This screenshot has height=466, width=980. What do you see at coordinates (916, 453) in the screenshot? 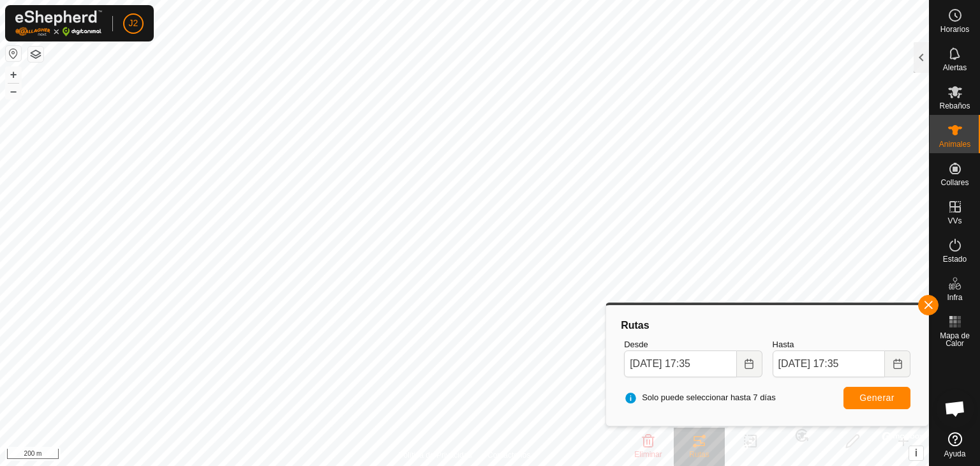
I see `button: i` at bounding box center [916, 453].